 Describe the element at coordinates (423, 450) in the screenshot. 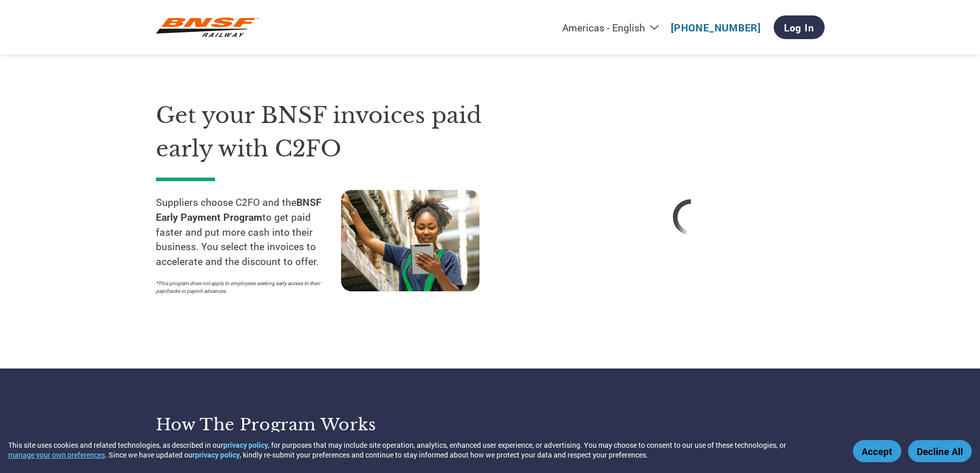

I see `div: This site uses cookies and related technologies, as described in our , for purposes that may incl...` at that location.